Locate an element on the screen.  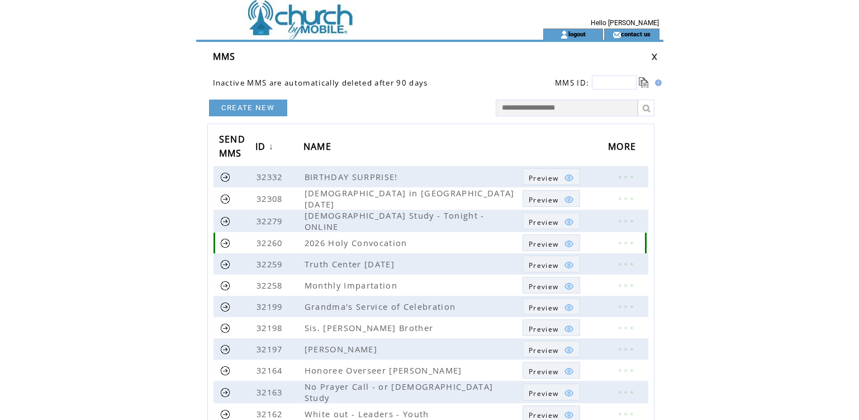
span: 32258 is located at coordinates (271, 285).